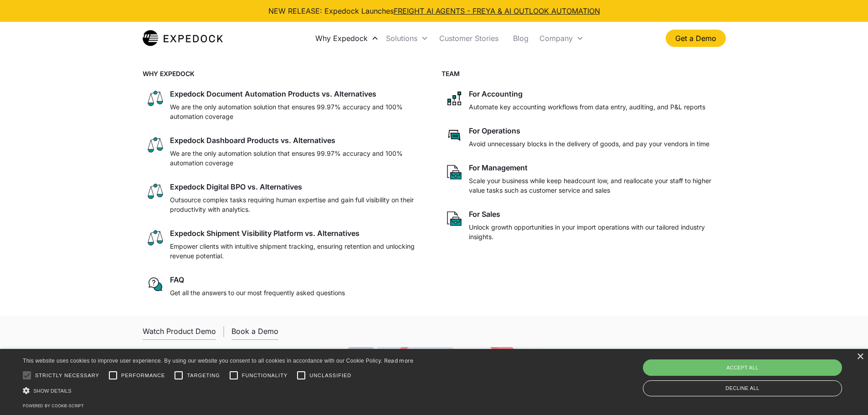  I want to click on a: open lightbox, so click(179, 331).